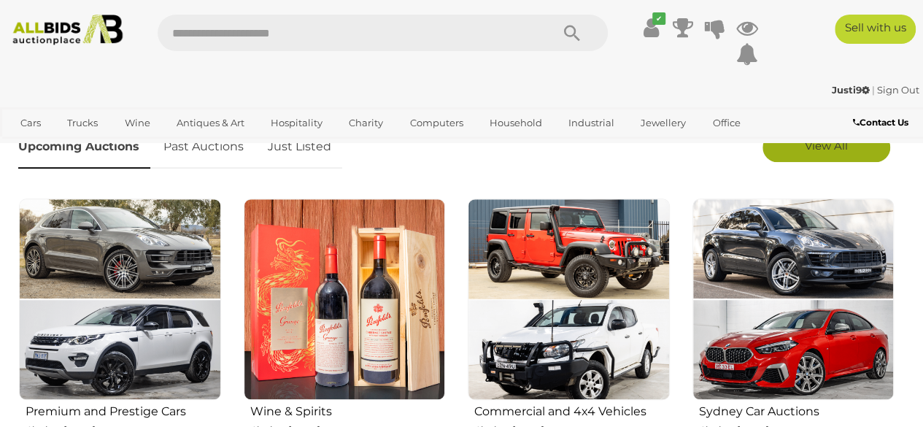 This screenshot has height=427, width=923. Describe the element at coordinates (571, 33) in the screenshot. I see `button: Search` at that location.